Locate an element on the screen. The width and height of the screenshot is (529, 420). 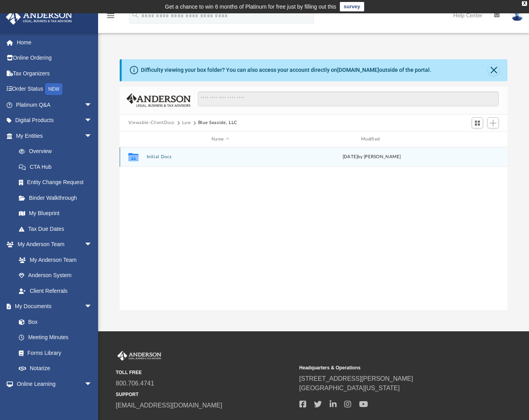
div: Difficulty viewing your box folder? You can also access your account directly on outside of the p... is located at coordinates (286, 70).